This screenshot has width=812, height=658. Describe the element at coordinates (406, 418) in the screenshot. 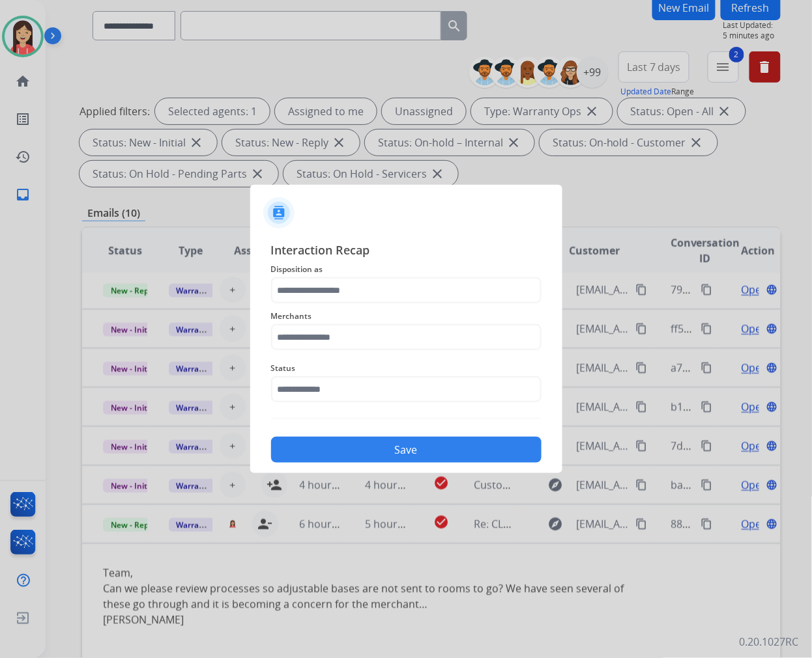

I see `img: contact-recap-line.svg` at that location.